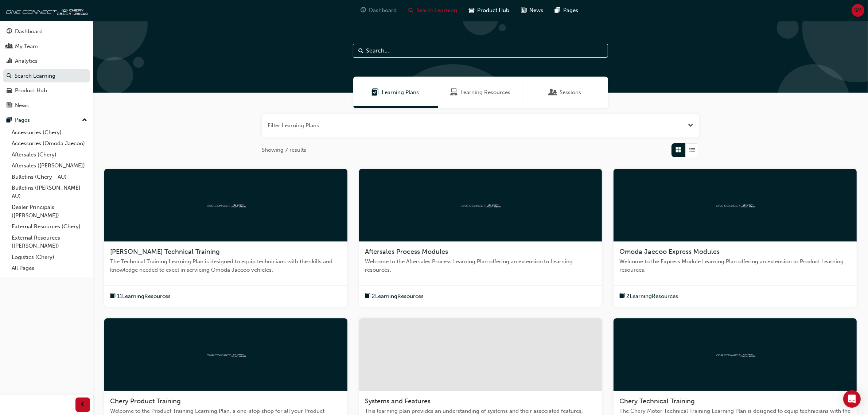  I want to click on div: Pages, so click(22, 120).